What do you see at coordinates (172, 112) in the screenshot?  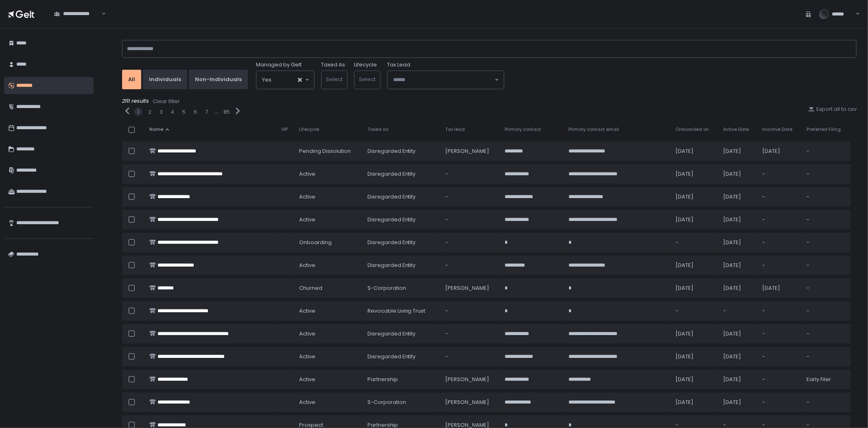 I see `div: 4` at bounding box center [172, 112].